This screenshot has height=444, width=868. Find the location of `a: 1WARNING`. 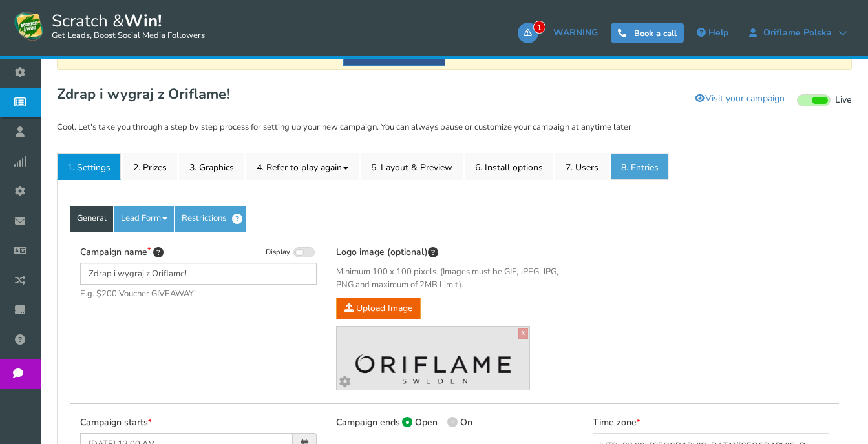

a: 1WARNING is located at coordinates (561, 33).